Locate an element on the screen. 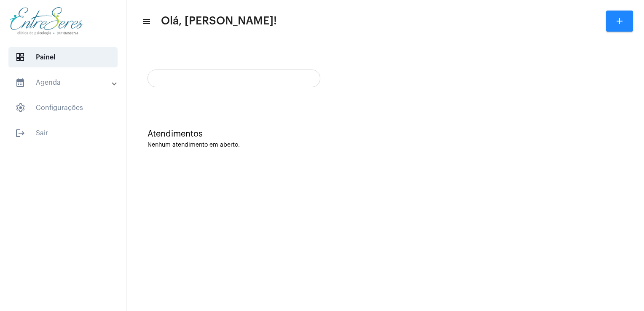 The width and height of the screenshot is (644, 311). div: Nenhum atendimento em aberto. is located at coordinates (385, 145).